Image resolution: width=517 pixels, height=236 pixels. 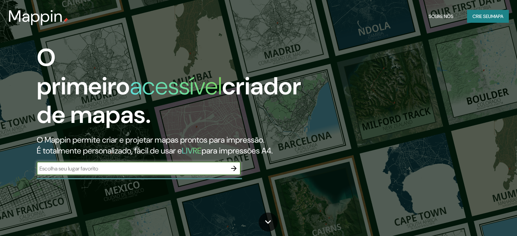 What do you see at coordinates (66, 20) in the screenshot?
I see `img: pino de mapa` at bounding box center [66, 20].